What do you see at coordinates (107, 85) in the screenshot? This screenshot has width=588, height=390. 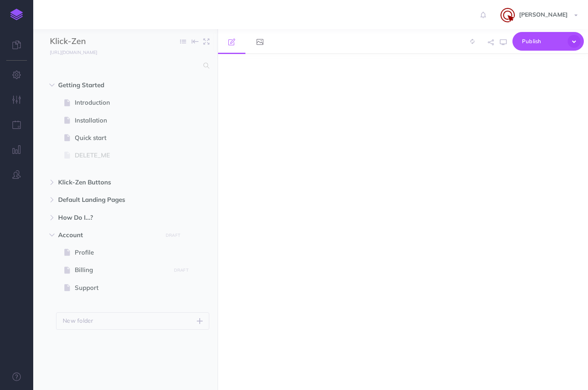 I see `span: Getting Started` at bounding box center [107, 85].